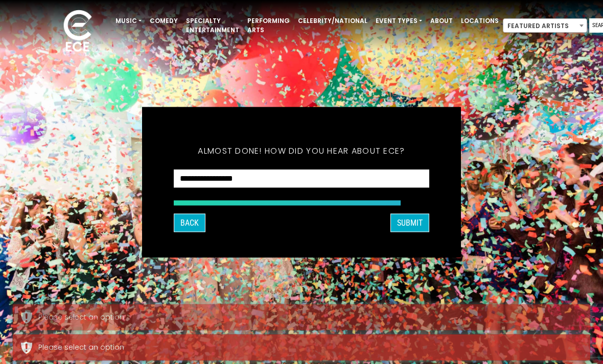 The image size is (603, 364). Describe the element at coordinates (78, 31) in the screenshot. I see `img: ece_new_logo_whitev2-1.png` at that location.